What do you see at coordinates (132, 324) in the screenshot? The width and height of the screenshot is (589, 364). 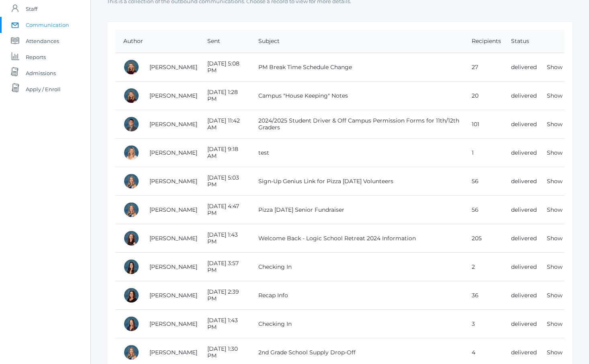 I see `div: Lori Webster` at bounding box center [132, 324].